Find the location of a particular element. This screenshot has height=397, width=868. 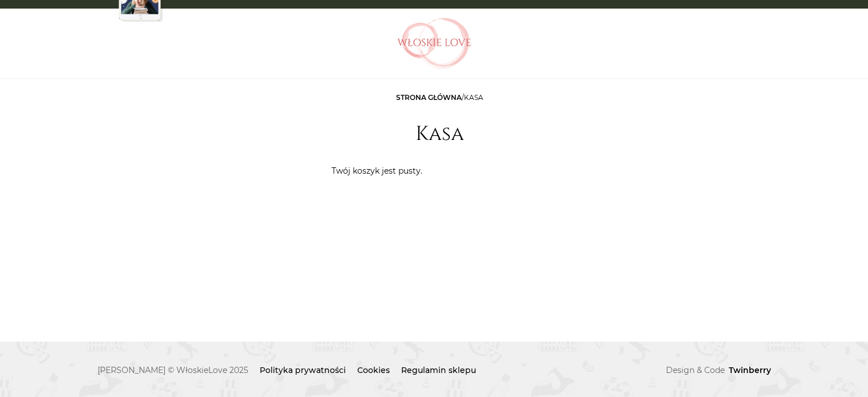

p: Design & Code is located at coordinates (691, 370).